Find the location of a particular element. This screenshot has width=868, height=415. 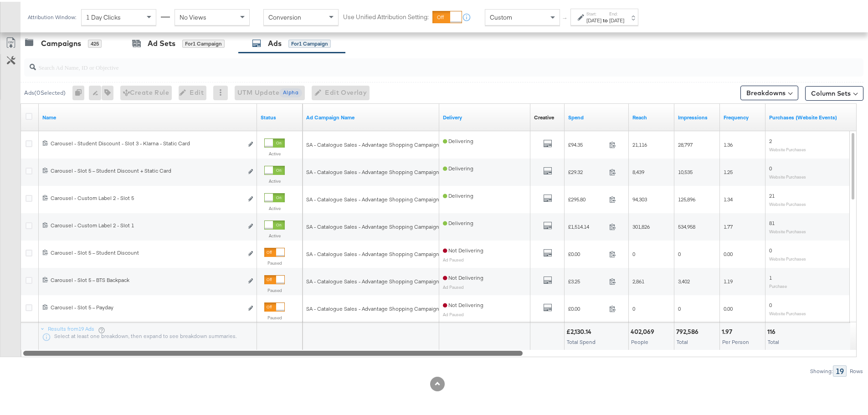

div: Carousel - Slot 5 – Student Discount is located at coordinates (147, 251).